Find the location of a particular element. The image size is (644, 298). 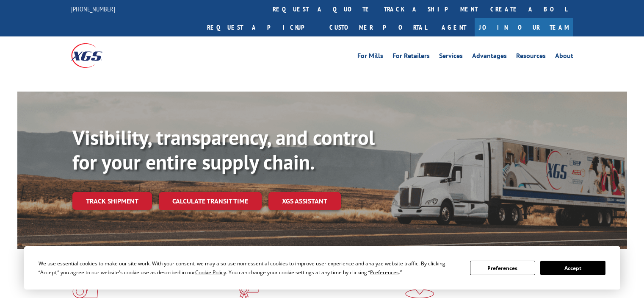

span: Preferences is located at coordinates (385, 272).